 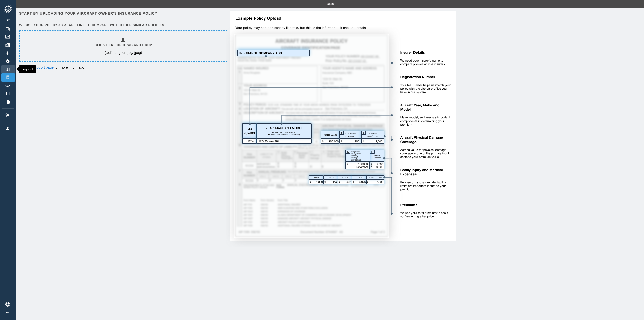 I want to click on a: support page, so click(x=43, y=67).